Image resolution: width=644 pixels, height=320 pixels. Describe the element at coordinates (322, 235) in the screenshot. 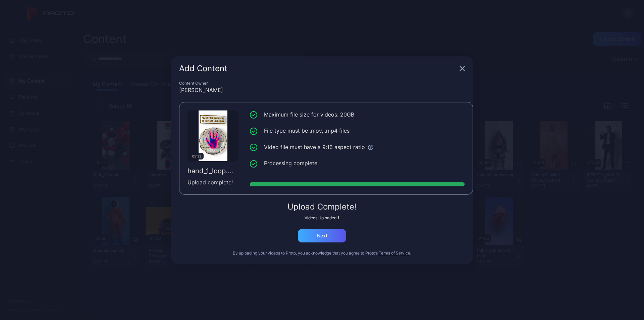

I see `div: Next` at that location.